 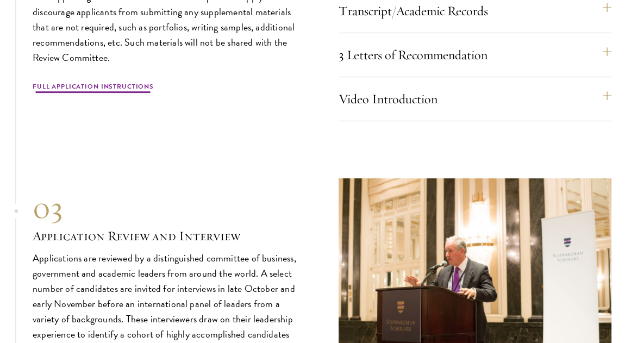 What do you see at coordinates (475, 99) in the screenshot?
I see `button: Video Introduction` at bounding box center [475, 99].